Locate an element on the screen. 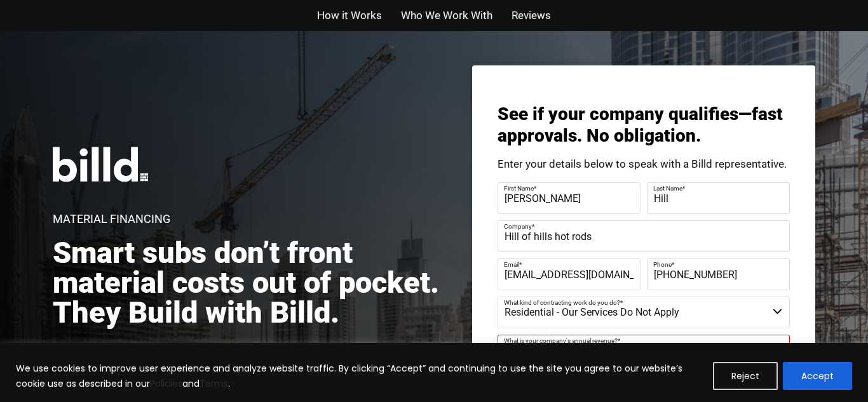 This screenshot has width=868, height=402. span: Reviews is located at coordinates (531, 15).